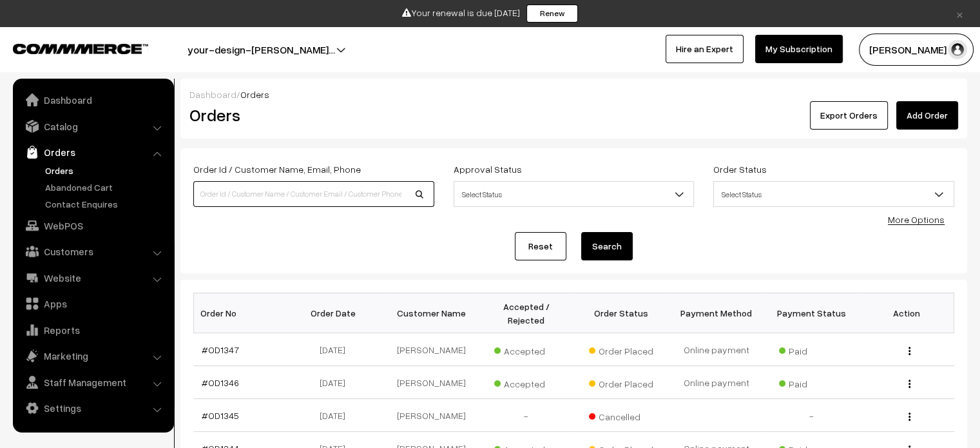  What do you see at coordinates (621, 313) in the screenshot?
I see `th: Order Status` at bounding box center [621, 313].